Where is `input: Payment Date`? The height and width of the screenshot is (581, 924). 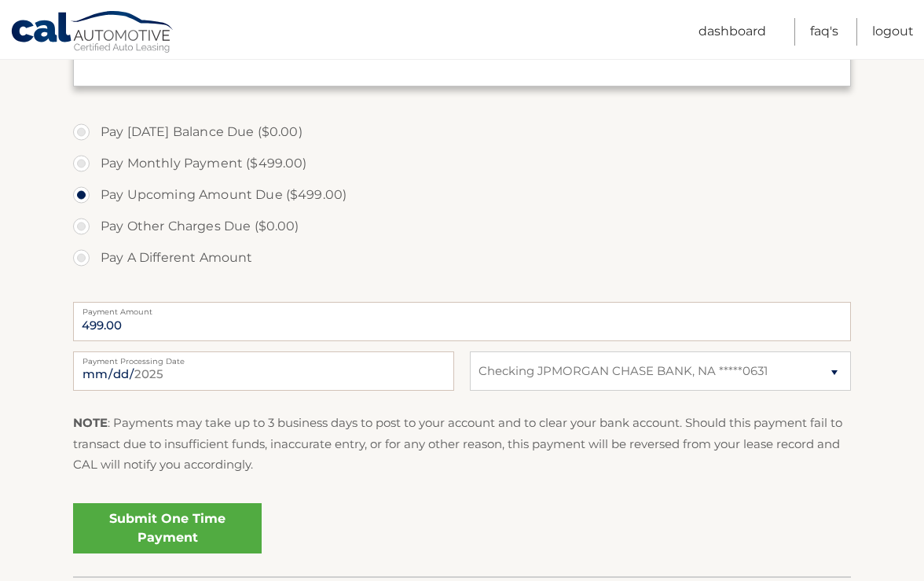
input: Payment Date is located at coordinates (263, 371).